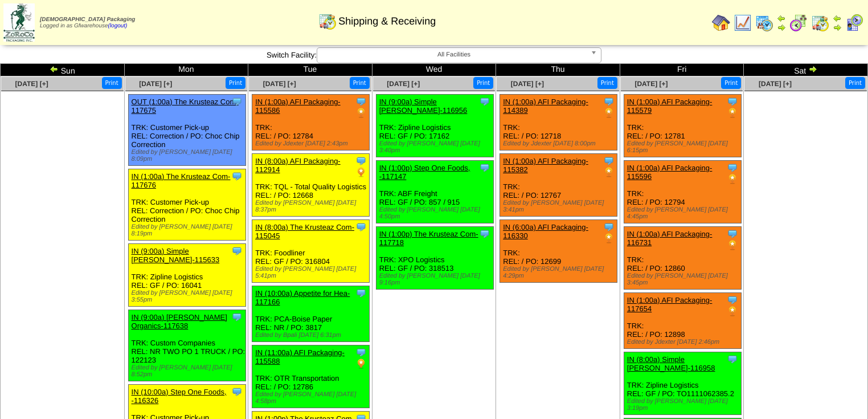 The image size is (868, 419). I want to click on div: TRK: OTR Transportation REL: / PO: 12786, so click(311, 377).